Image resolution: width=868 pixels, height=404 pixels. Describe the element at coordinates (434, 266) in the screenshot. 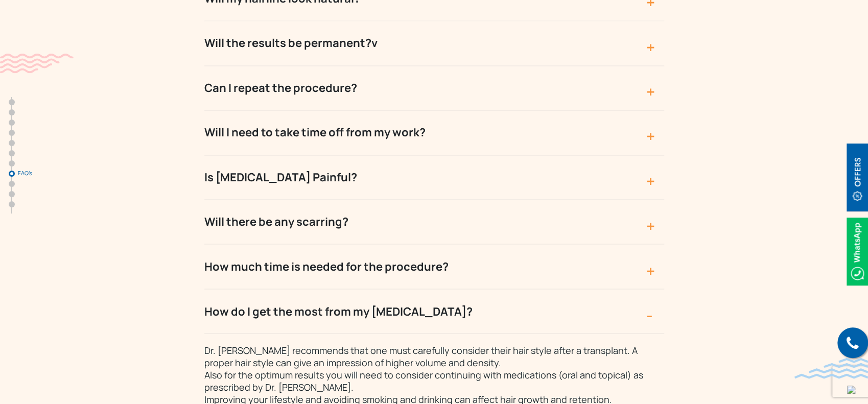

I see `button: How much time is needed for the procedure?` at that location.